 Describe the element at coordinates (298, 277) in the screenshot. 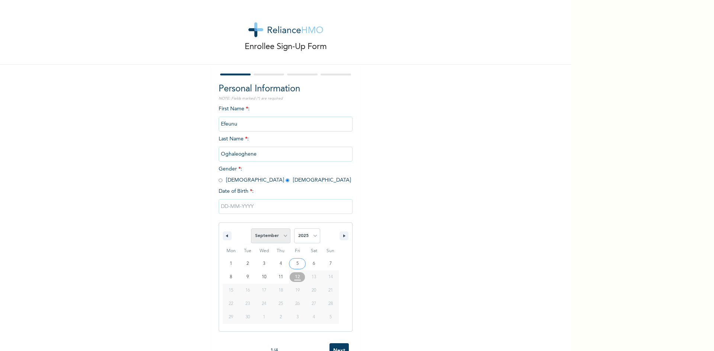

I see `span: 12` at that location.